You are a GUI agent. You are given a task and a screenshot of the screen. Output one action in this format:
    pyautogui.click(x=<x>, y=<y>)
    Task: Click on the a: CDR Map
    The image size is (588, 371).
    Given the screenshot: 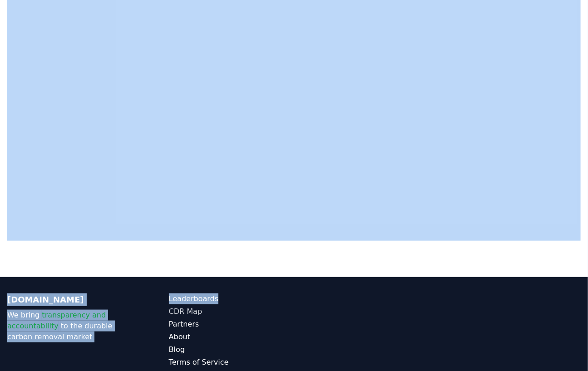 What is the action you would take?
    pyautogui.click(x=232, y=312)
    